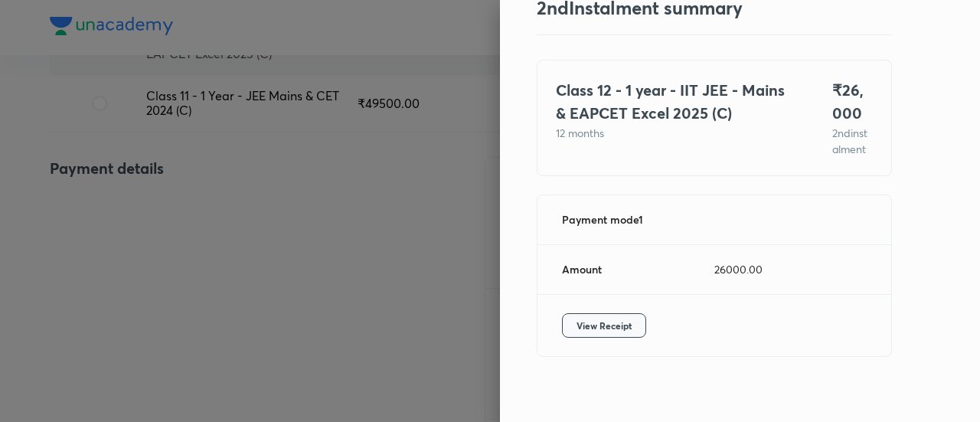 This screenshot has width=980, height=422. Describe the element at coordinates (604, 326) in the screenshot. I see `button: View Receipt` at that location.